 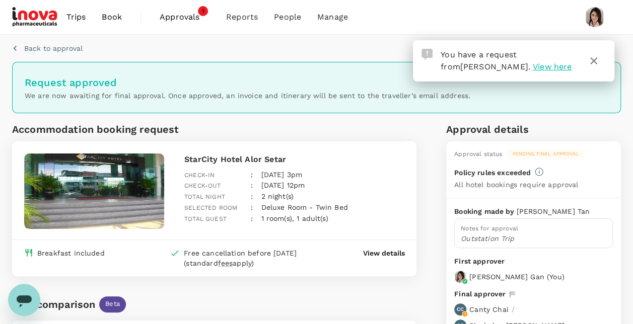 I want to click on img: Approval Request, so click(x=427, y=54).